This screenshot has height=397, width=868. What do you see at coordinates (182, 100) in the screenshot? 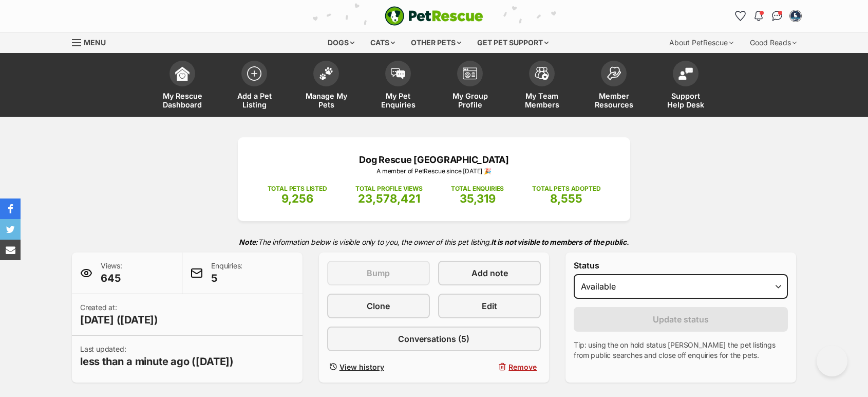
I see `span: My Rescue Dashboard` at bounding box center [182, 100].